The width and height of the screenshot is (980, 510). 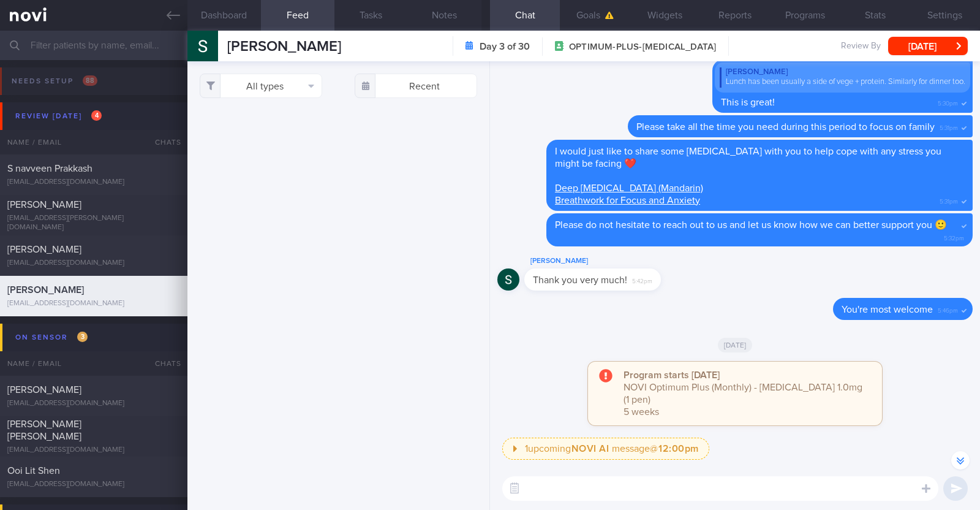 What do you see at coordinates (842, 82) in the screenshot?
I see `div: Lunch has been usually a side of vege + protein. Similarly for dinner too.` at bounding box center [842, 82].